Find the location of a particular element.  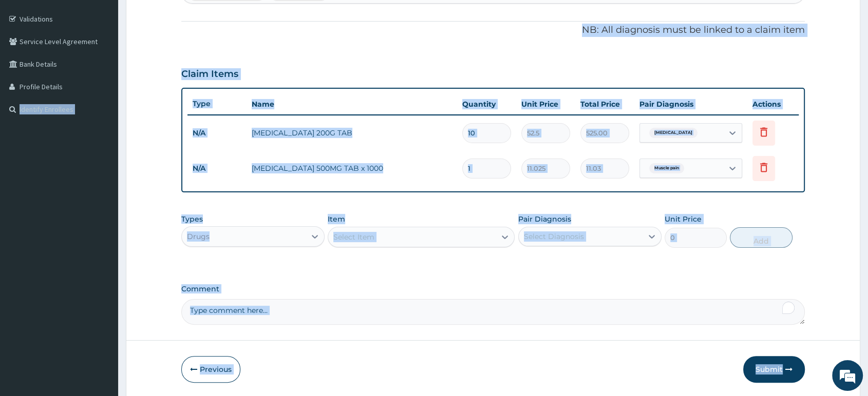

textarea: To enrich screen reader interactions, please activate Accessibility in Grammarly extension settings is located at coordinates (493, 312).